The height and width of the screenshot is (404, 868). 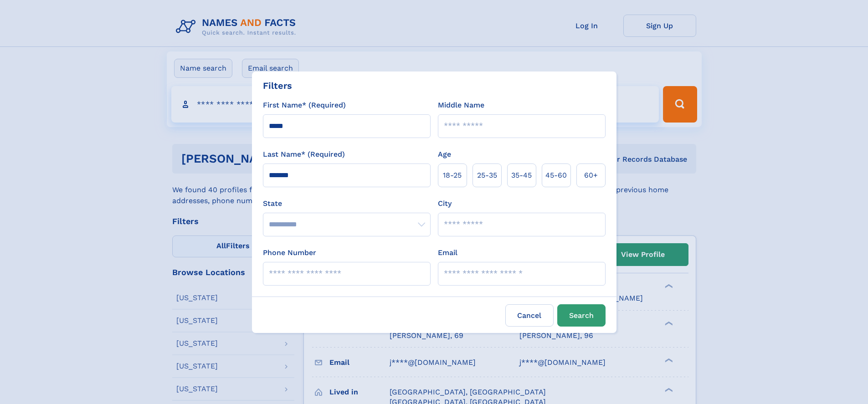 What do you see at coordinates (488, 175) in the screenshot?
I see `span: 25‑35` at bounding box center [488, 175].